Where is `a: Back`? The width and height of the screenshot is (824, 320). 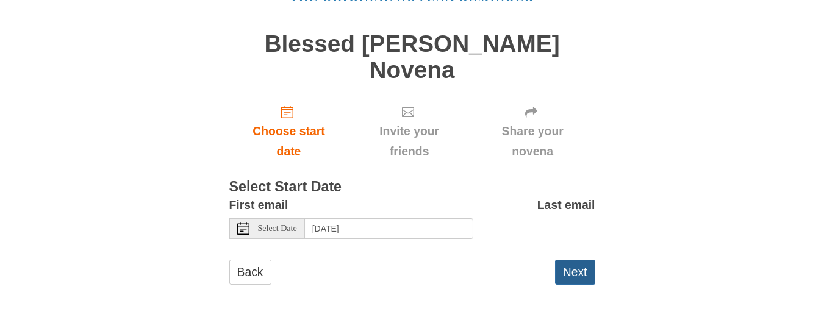 a: Back is located at coordinates (250, 272).